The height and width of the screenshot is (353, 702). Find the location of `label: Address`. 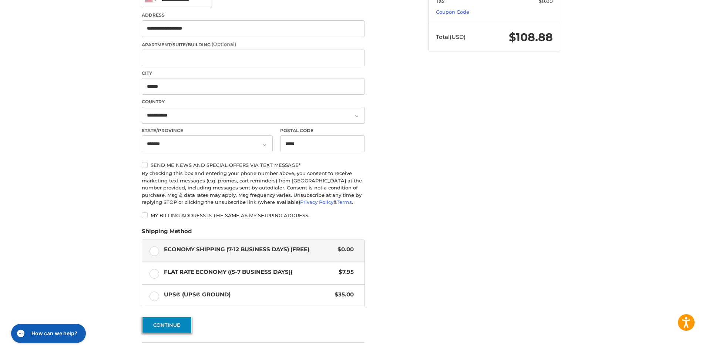

label: Address is located at coordinates (253, 15).